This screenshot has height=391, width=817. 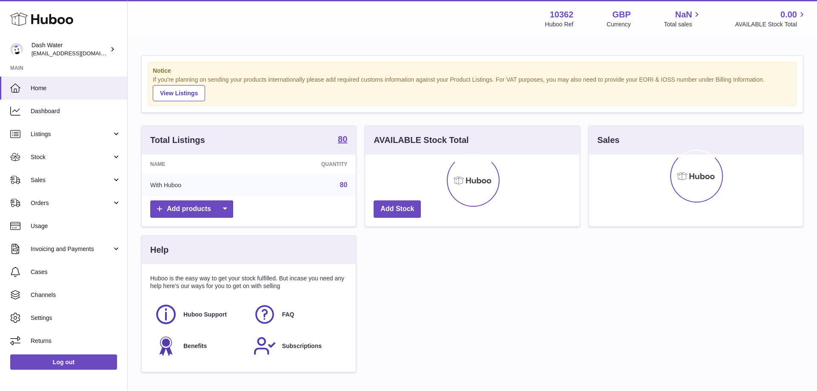 I want to click on a: Add products, so click(x=191, y=209).